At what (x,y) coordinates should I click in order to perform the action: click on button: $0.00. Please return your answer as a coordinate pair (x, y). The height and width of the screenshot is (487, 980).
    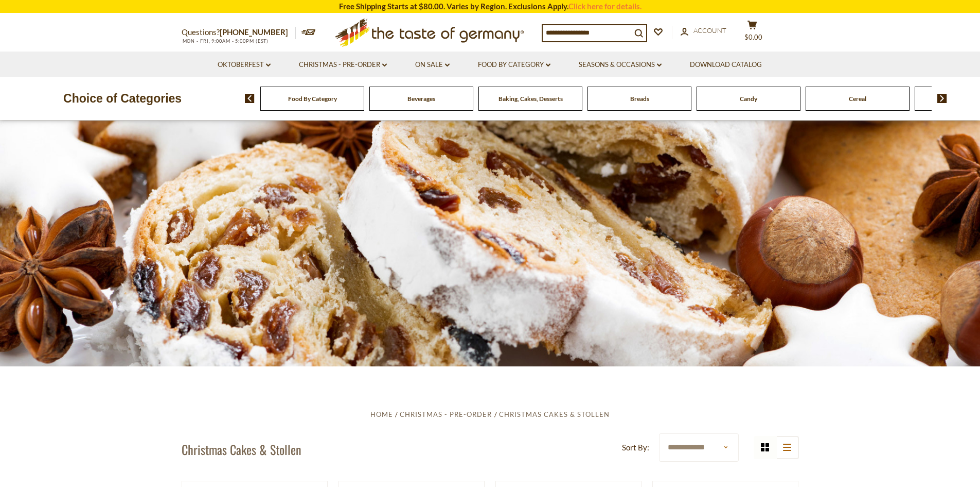
    Looking at the image, I should click on (753, 33).